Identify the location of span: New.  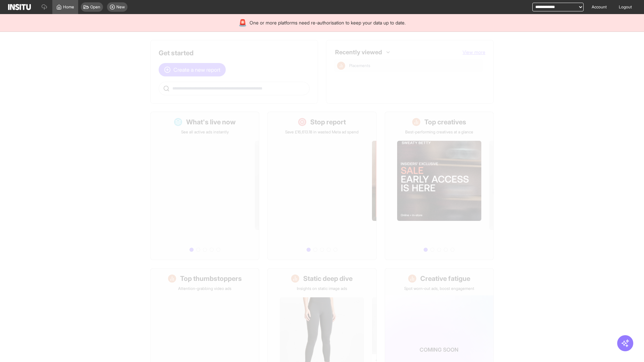
(121, 7).